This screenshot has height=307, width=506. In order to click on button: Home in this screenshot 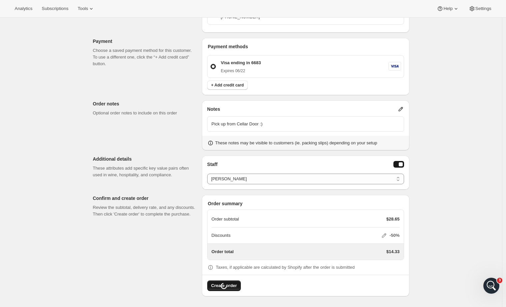, I will do `click(111, 9)`.